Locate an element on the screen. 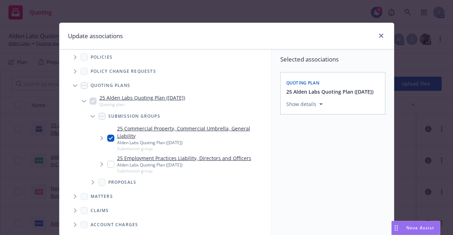 The image size is (453, 235). div: Drag to move is located at coordinates (396, 228).